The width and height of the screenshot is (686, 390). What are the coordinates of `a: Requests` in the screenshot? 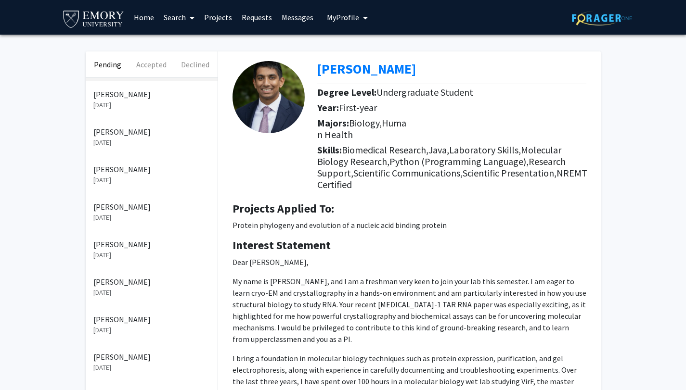 It's located at (257, 17).